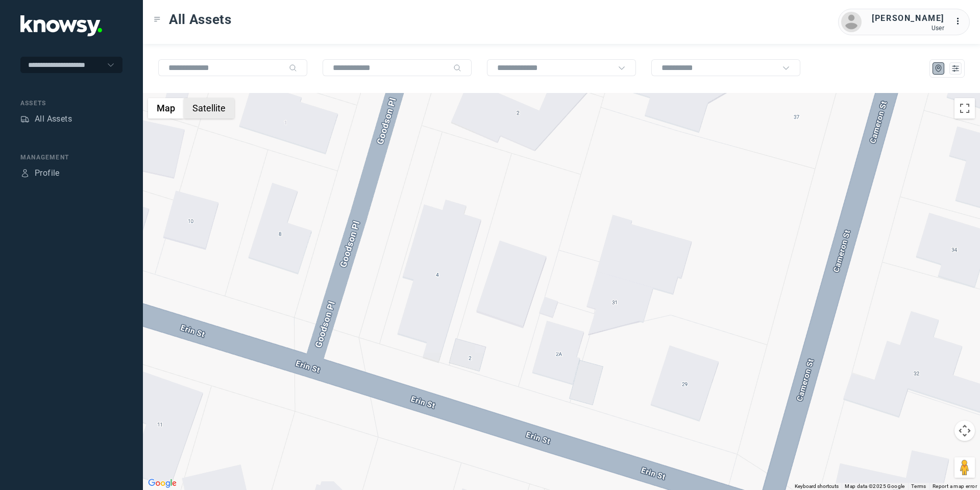  Describe the element at coordinates (200, 19) in the screenshot. I see `span: All Assets` at that location.